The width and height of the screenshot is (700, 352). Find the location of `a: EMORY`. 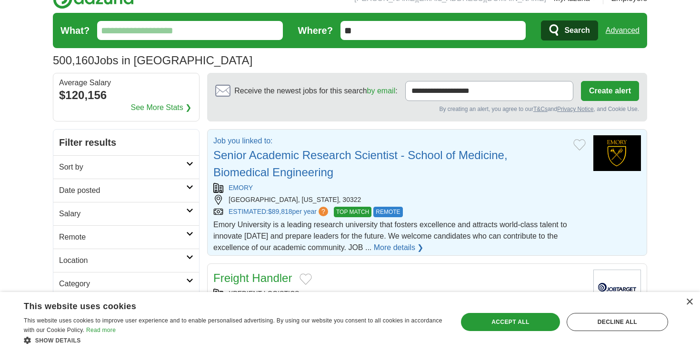

a: EMORY is located at coordinates (240, 188).